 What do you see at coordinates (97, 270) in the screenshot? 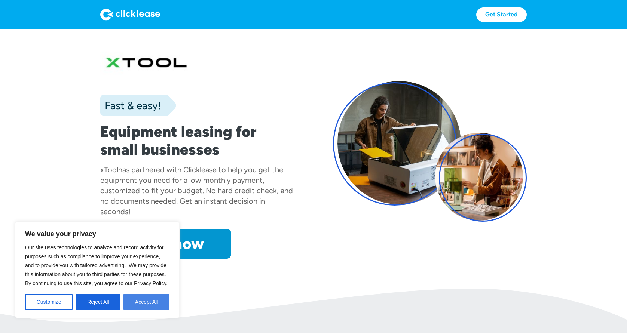
I see `div: We value your privacy` at bounding box center [97, 270].